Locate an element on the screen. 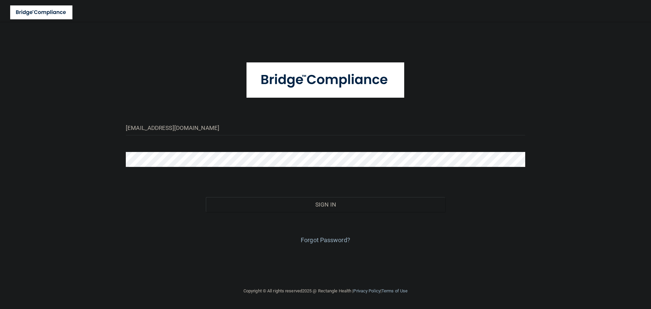  div: Copyright © All rights reserved 2025 @ Rectangle Health | | is located at coordinates (325, 291).